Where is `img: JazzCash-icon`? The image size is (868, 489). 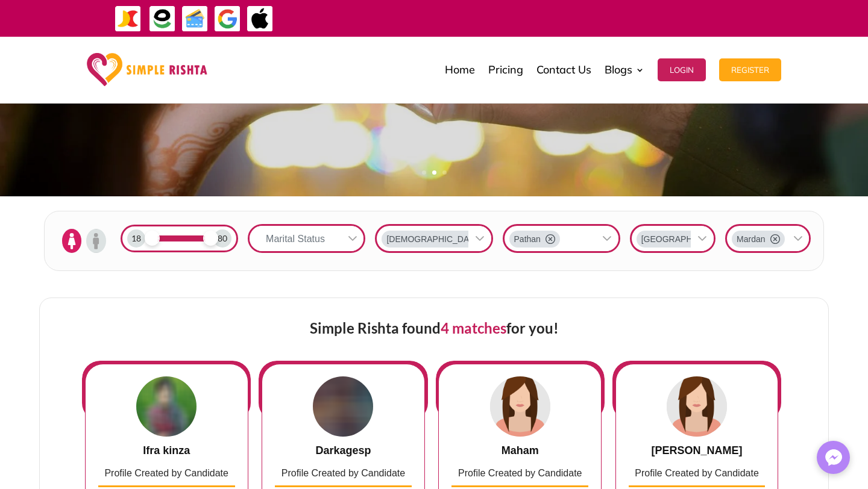
img: JazzCash-icon is located at coordinates (128, 19).